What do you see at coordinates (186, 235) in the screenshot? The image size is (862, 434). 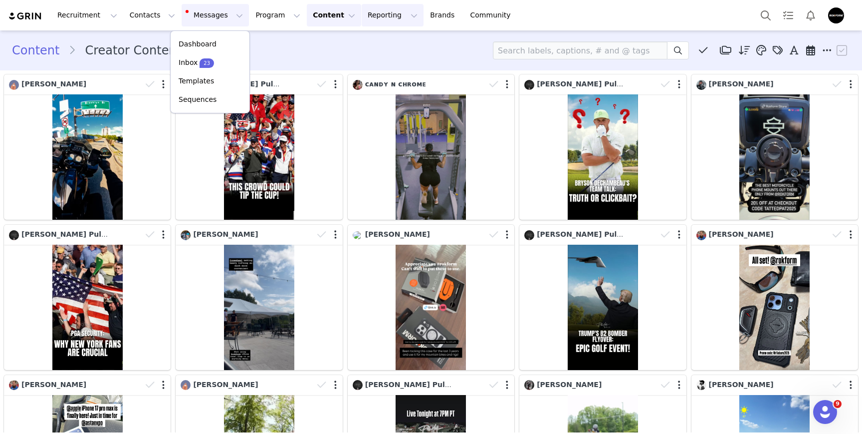 I see `img: 13649ead-b831-4b01-9eb7-527e665768ca.jpg` at bounding box center [186, 235].